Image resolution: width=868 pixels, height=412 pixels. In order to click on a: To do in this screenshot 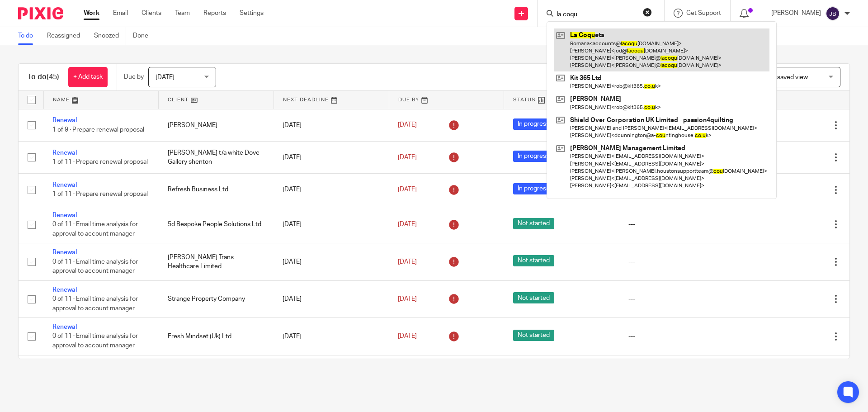, I will do `click(29, 36)`.